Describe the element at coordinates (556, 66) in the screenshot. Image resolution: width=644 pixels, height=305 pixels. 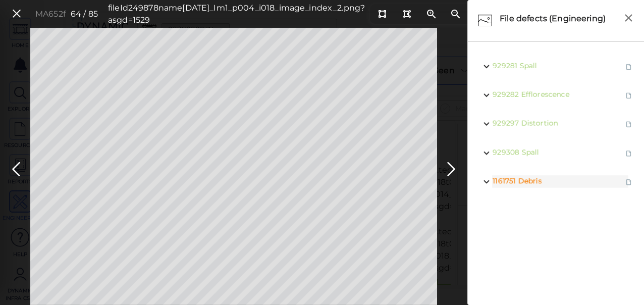
I see `div: 929281 Spall` at that location.